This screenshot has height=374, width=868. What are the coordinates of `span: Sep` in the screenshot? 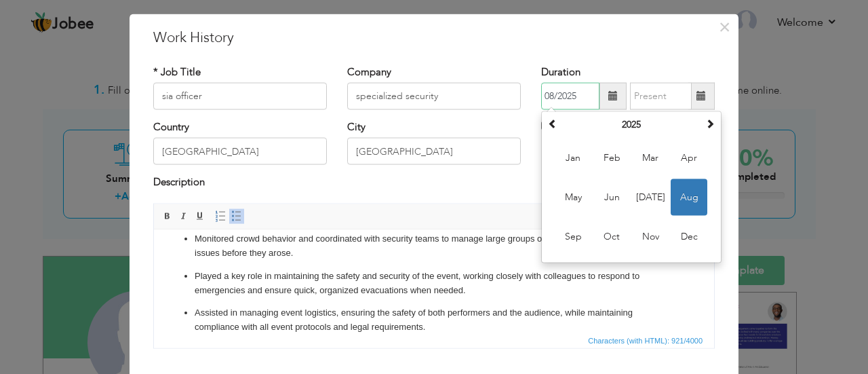 It's located at (573, 237).